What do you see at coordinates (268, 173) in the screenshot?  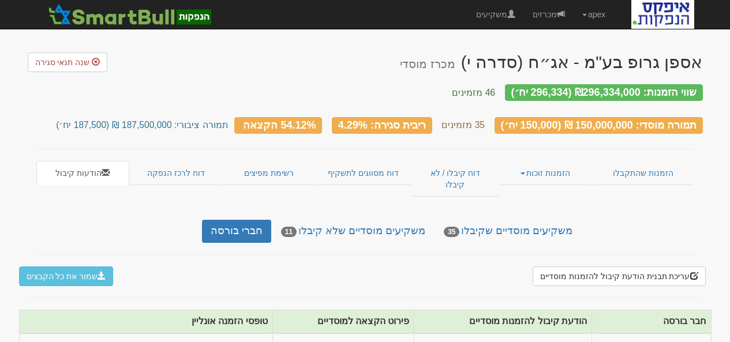 I see `a: רשימת מפיצים` at bounding box center [268, 173].